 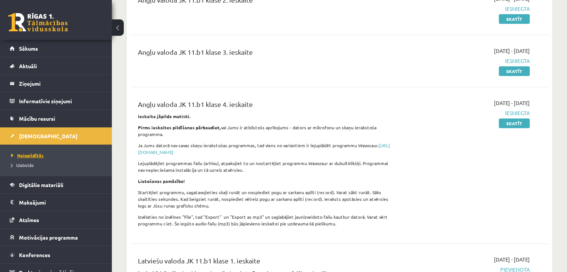 I want to click on span: Izlabotās, so click(x=22, y=165).